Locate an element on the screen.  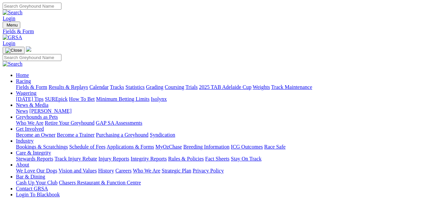
a: Isolynx is located at coordinates (159, 99).